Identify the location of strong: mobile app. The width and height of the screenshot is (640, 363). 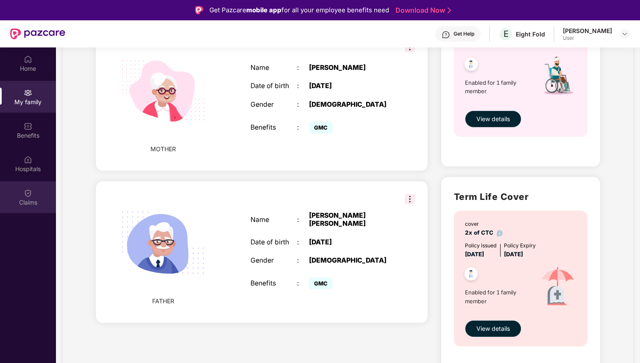
(264, 10).